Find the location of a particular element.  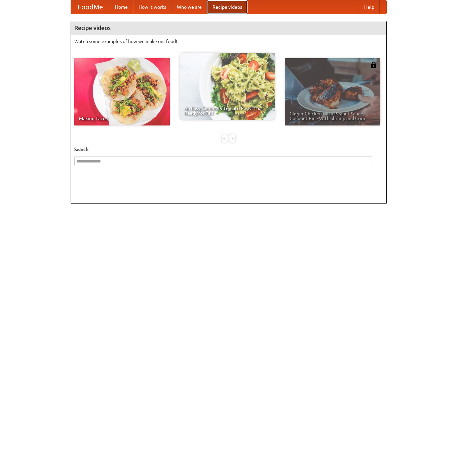

a: FoodMe is located at coordinates (90, 7).